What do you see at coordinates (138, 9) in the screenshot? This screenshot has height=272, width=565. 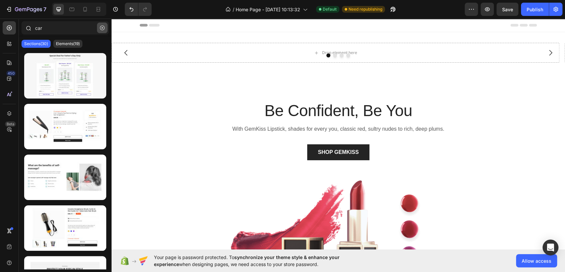 I see `div: Undo/Redo` at bounding box center [138, 9].